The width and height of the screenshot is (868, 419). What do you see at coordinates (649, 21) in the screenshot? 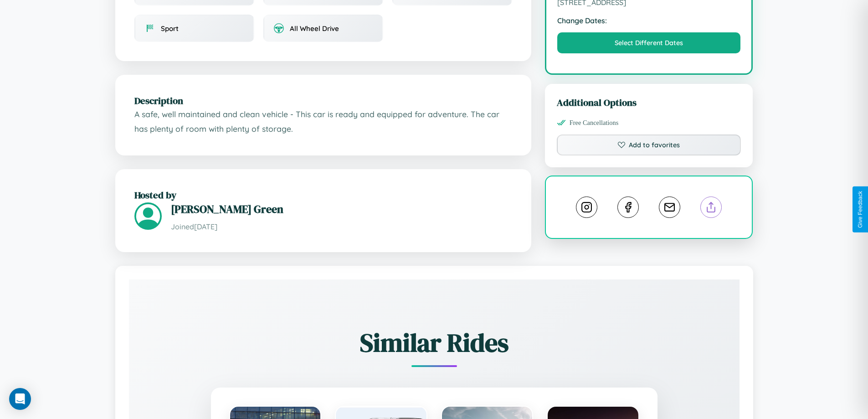
I see `strong: Change Dates:` at bounding box center [649, 21].